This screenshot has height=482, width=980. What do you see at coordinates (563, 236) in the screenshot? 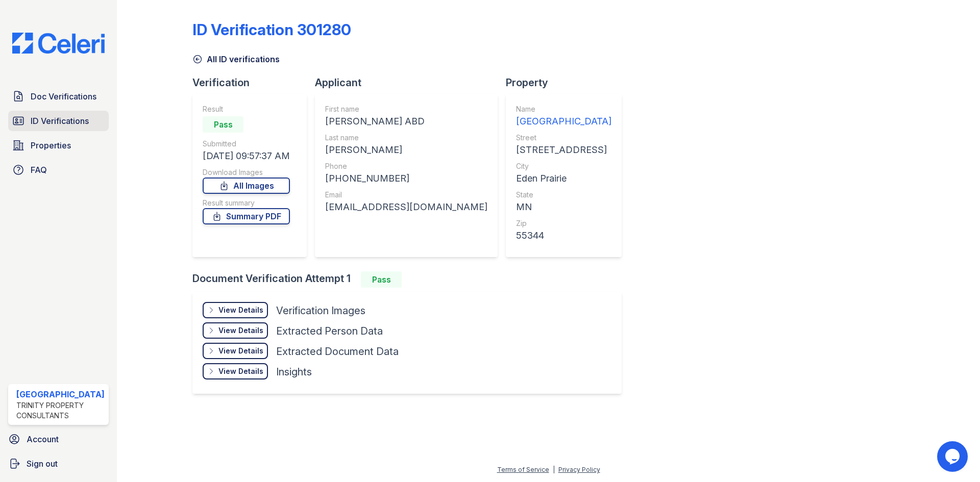
I see `div: 55344` at bounding box center [563, 236].